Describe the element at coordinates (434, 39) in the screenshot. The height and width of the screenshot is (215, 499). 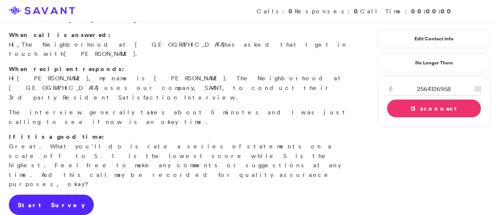
I see `a: Edit Contact Info` at that location.